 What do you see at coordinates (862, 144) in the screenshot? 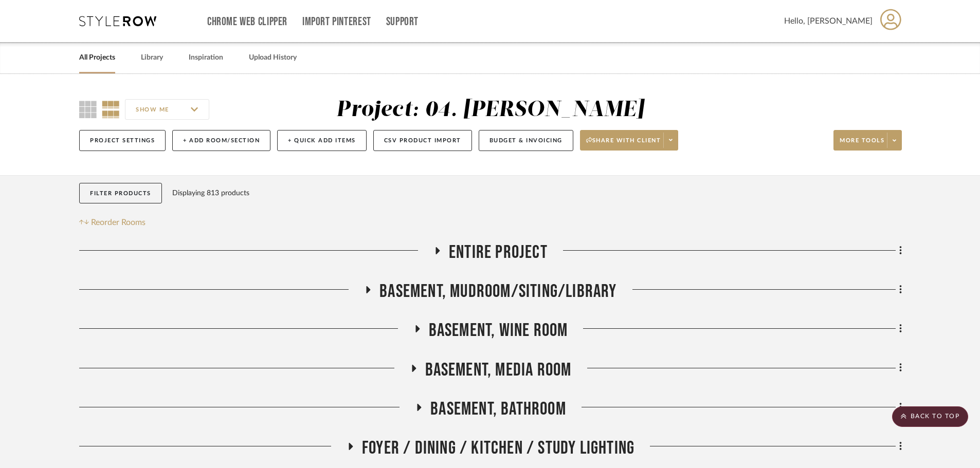
I see `span: More tools` at bounding box center [862, 144].